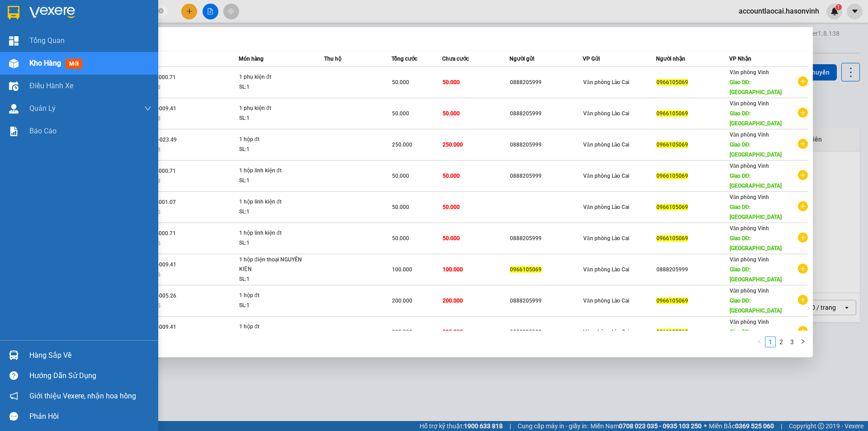 This screenshot has height=431, width=868. Describe the element at coordinates (332, 59) in the screenshot. I see `span: Thu hộ` at that location.